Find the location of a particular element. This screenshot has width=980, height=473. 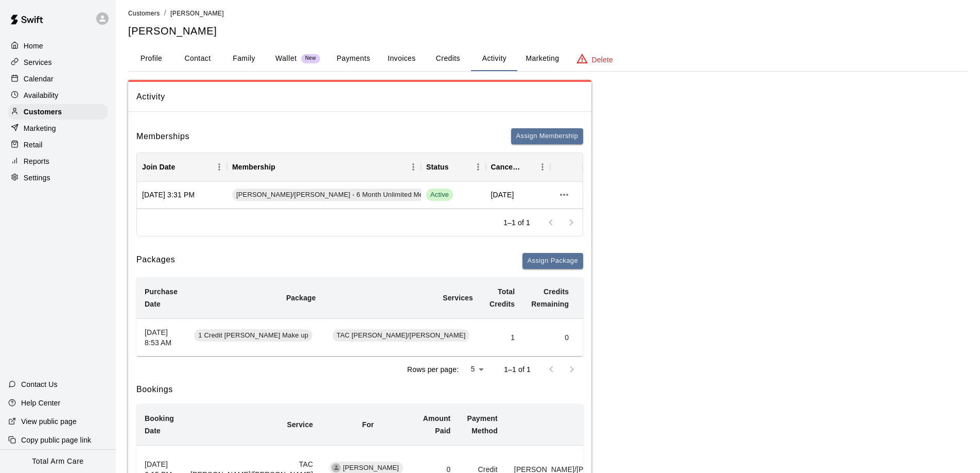

p: Total Arm Care is located at coordinates (58, 461).